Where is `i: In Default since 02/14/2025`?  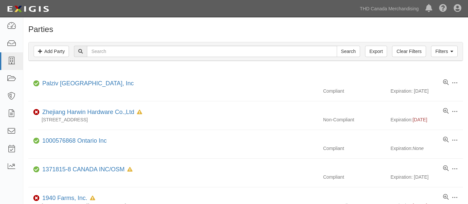
i: In Default since 02/14/2025 is located at coordinates (130, 169).